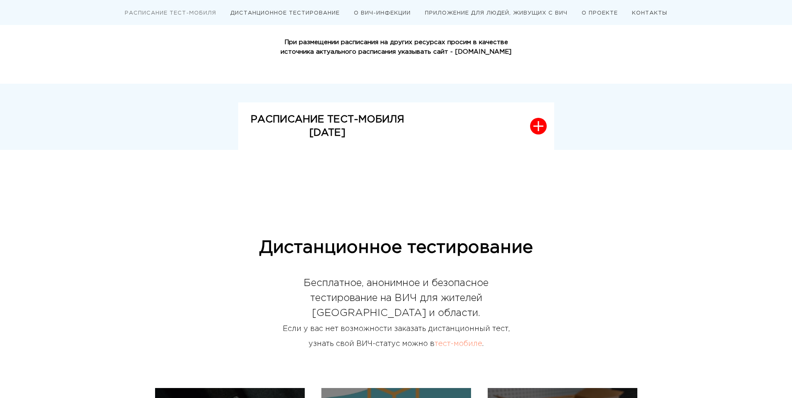 The width and height of the screenshot is (792, 398). I want to click on span: Если у вас нет возможности заказать дистанционный тест, узнать свой ВИЧ-статус можно в, so click(396, 336).